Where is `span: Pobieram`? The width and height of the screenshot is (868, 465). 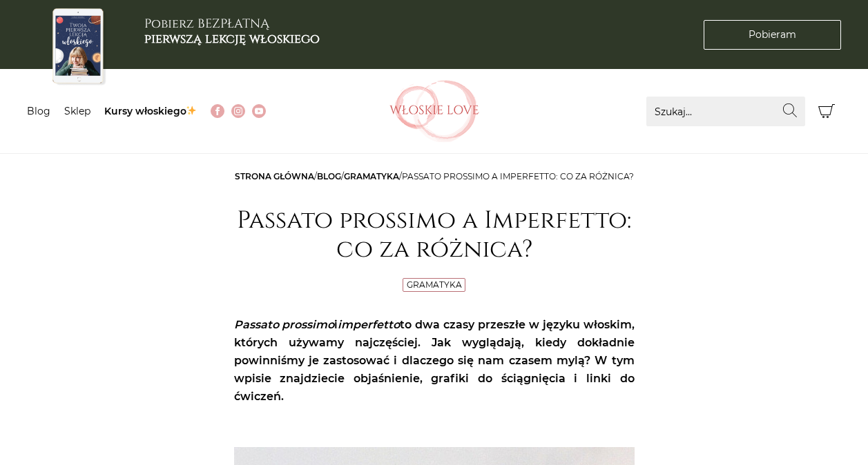
span: Pobieram is located at coordinates (772, 34).